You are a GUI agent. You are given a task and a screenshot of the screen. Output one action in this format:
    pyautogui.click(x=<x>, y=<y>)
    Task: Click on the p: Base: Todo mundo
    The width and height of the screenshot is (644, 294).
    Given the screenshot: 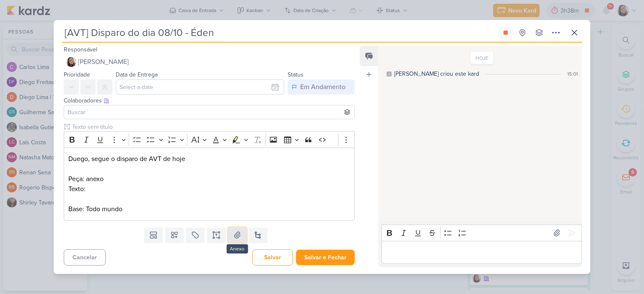 What is the action you would take?
    pyautogui.click(x=210, y=209)
    